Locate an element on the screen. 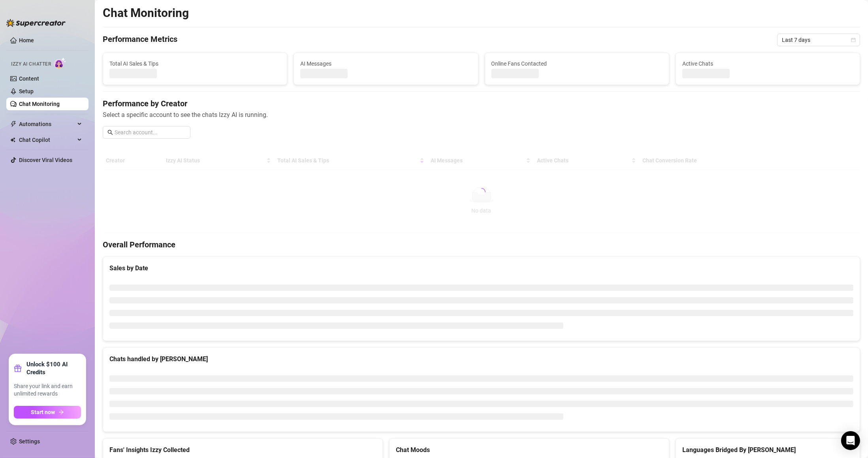 The width and height of the screenshot is (868, 458). h4: Performance by Creator is located at coordinates (481, 104).